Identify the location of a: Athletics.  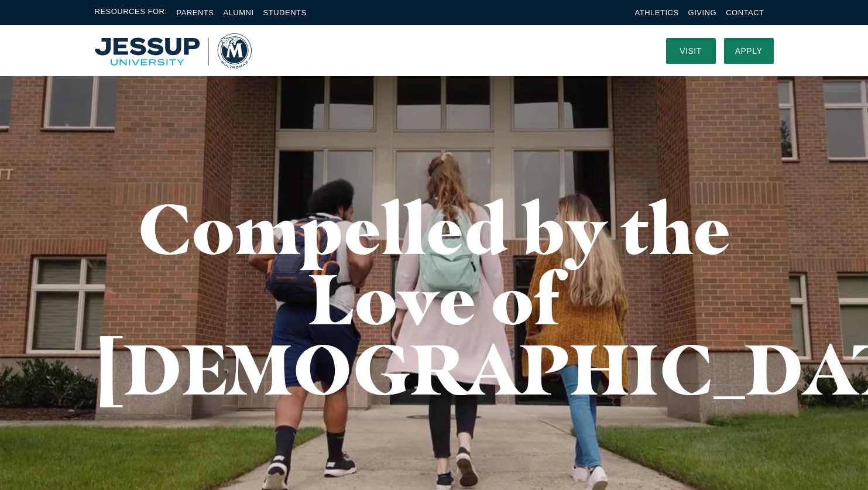
(657, 12).